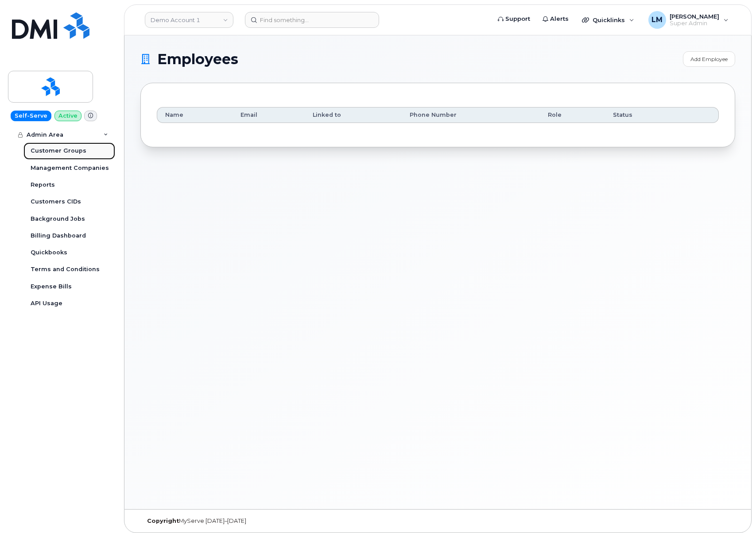 Image resolution: width=756 pixels, height=533 pixels. I want to click on strong: Copyright, so click(163, 521).